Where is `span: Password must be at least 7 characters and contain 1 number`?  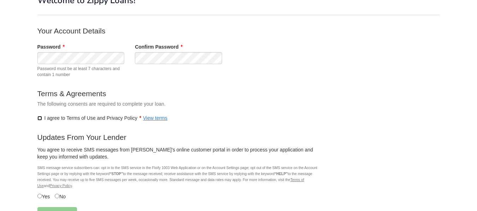
span: Password must be at least 7 characters and contain 1 number is located at coordinates (81, 72).